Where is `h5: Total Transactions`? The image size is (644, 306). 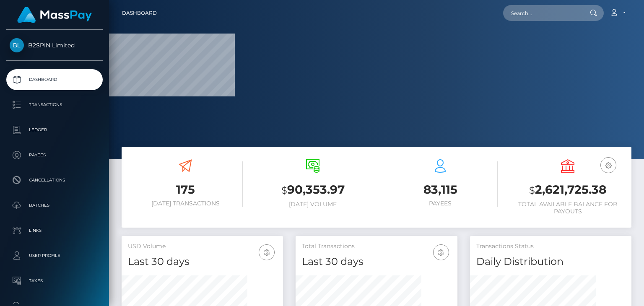
h5: Total Transactions is located at coordinates (376, 246).